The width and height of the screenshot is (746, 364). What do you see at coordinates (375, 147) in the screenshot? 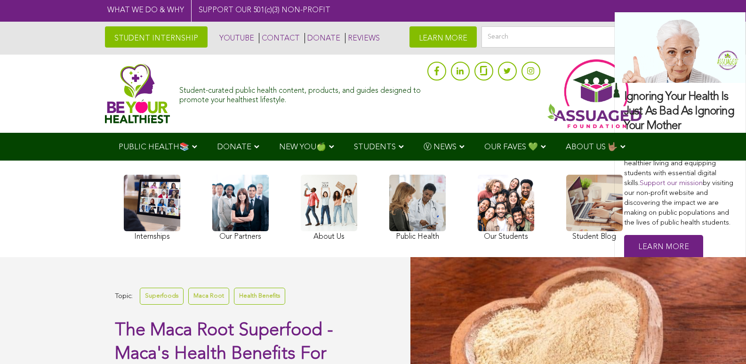
I see `span: STUDENTS` at bounding box center [375, 147].